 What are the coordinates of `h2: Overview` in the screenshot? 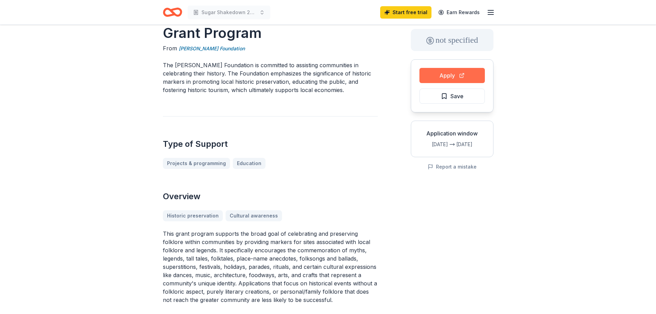 It's located at (270, 196).